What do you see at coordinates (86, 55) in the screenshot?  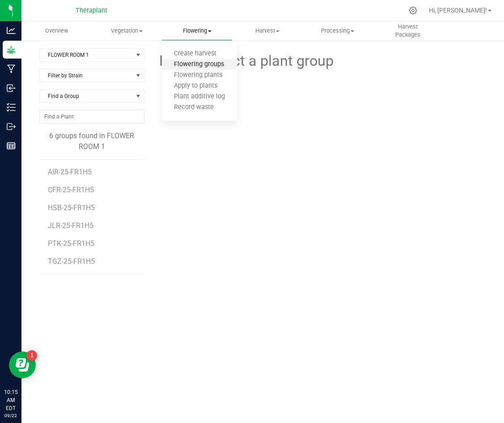 I see `span: FLOWER ROOM 1` at bounding box center [86, 55].